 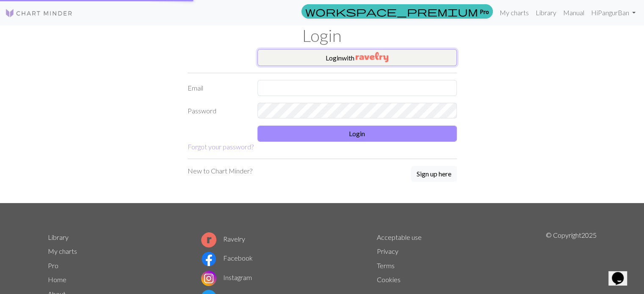 I want to click on button: Sign up here, so click(x=434, y=174).